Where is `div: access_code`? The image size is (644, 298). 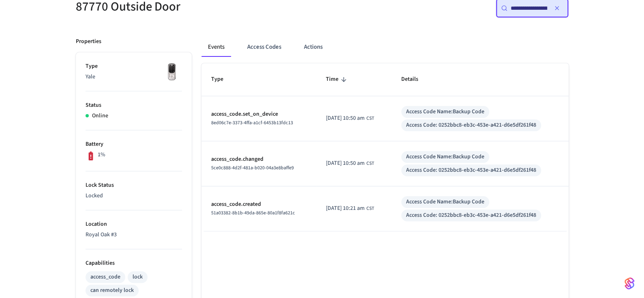
div: access_code is located at coordinates (106, 277).